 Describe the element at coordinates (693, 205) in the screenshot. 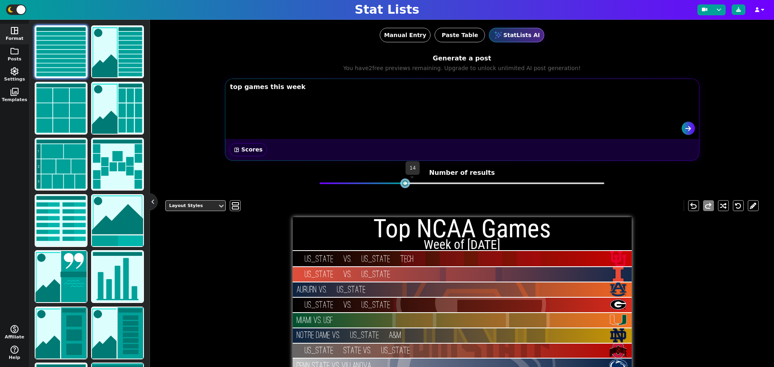

I see `button: undo` at that location.